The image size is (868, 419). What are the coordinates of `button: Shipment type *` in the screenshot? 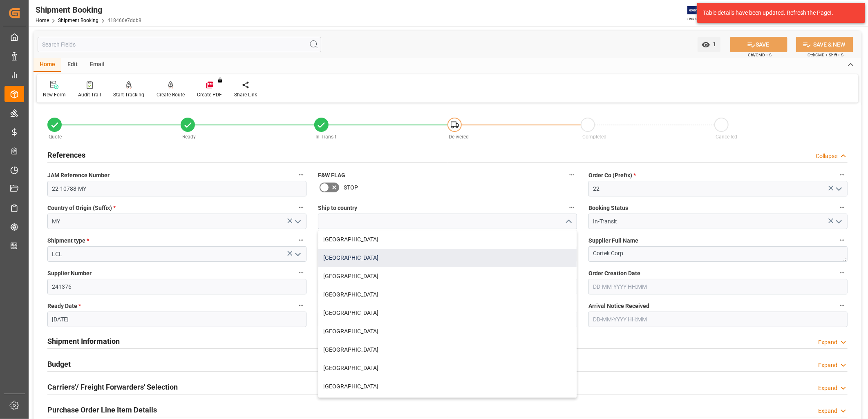 It's located at (301, 240).